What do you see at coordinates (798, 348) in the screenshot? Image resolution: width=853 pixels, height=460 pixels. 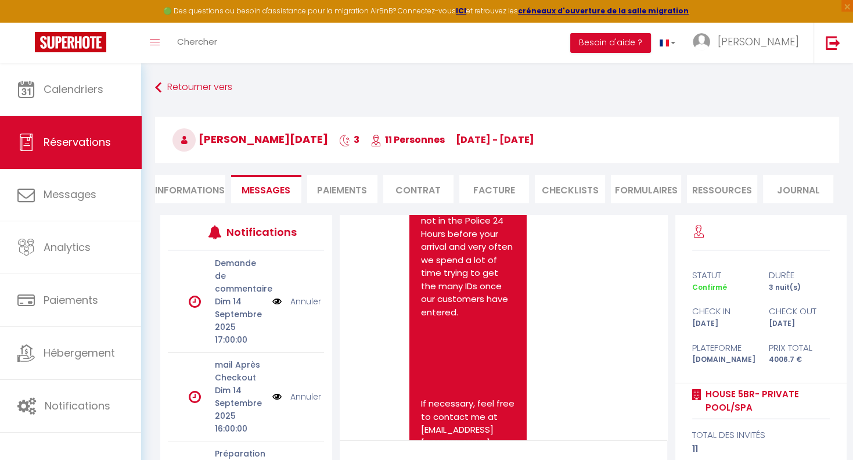 I see `div: Prix total` at bounding box center [798, 348].